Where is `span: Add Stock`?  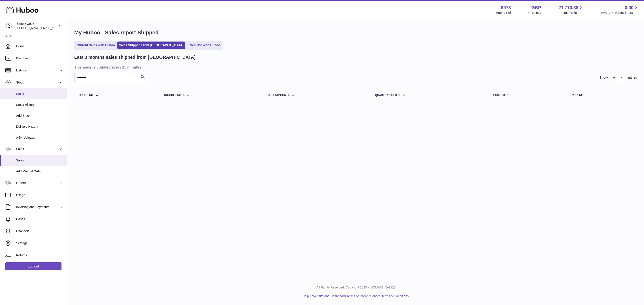 span: Add Stock is located at coordinates (40, 115).